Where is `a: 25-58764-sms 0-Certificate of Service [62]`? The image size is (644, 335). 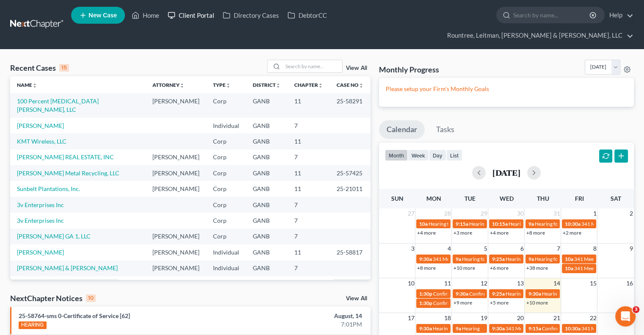
a: 25-58764-sms 0-Certificate of Service [62] is located at coordinates (74, 315).